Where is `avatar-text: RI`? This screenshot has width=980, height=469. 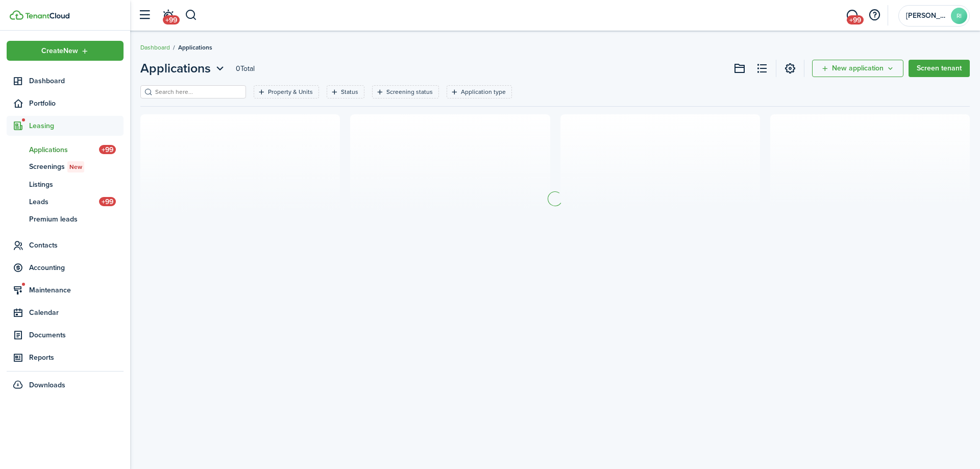 avatar-text: RI is located at coordinates (959, 16).